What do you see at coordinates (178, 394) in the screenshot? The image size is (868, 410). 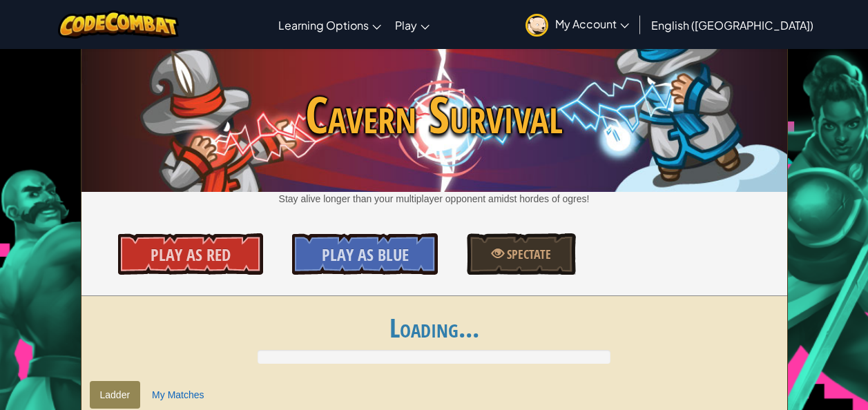 I see `a: My Matches` at bounding box center [178, 394].